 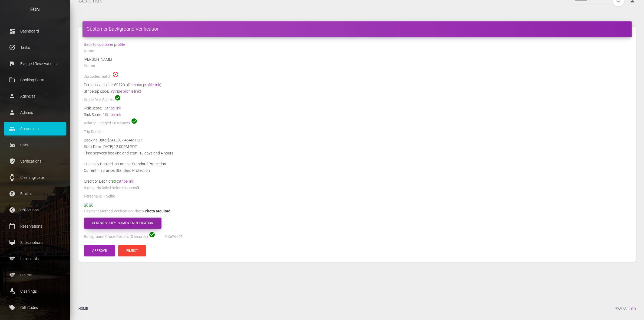 I want to click on a: card_membership Subscriptions, so click(x=35, y=243).